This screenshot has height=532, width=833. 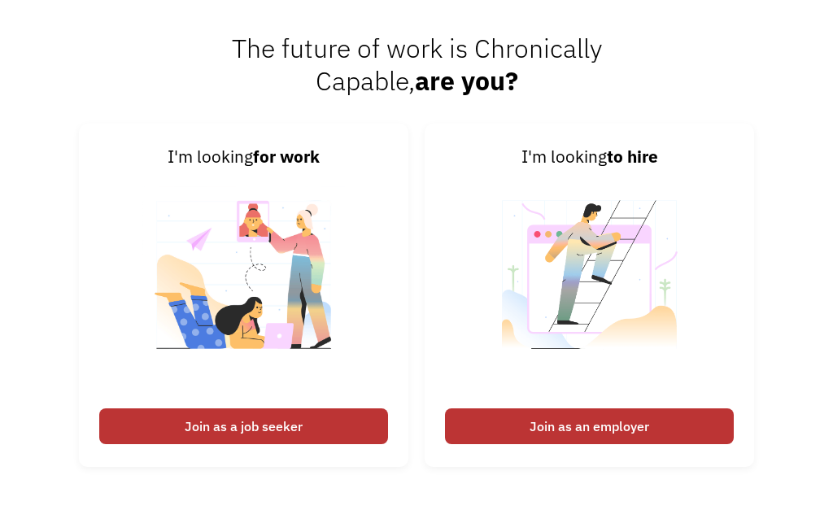 What do you see at coordinates (632, 156) in the screenshot?
I see `strong: to hire` at bounding box center [632, 156].